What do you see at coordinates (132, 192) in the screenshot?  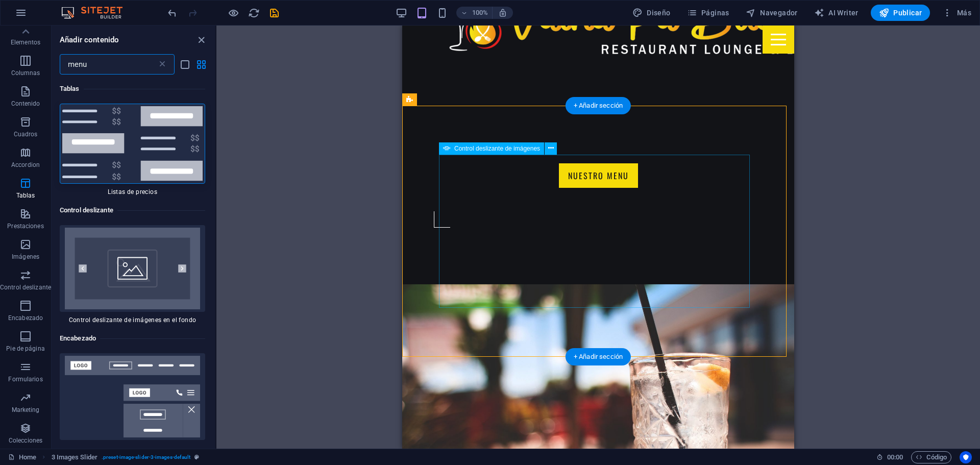 I see `span: Listas de precios` at bounding box center [132, 192].